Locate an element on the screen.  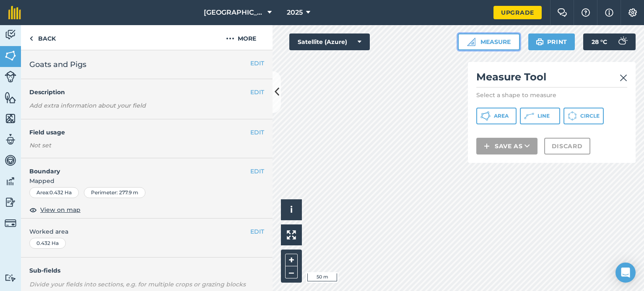
img: svg+xml;base64,PHN2ZyB4bWxucz0iaHR0cDovL3d3dy53My5vcmcvMjAwMC9zdmciIHdpZHRoPSI5IiBoZWlnaHQ9IjI0Ii... is located at coordinates (31, 38).